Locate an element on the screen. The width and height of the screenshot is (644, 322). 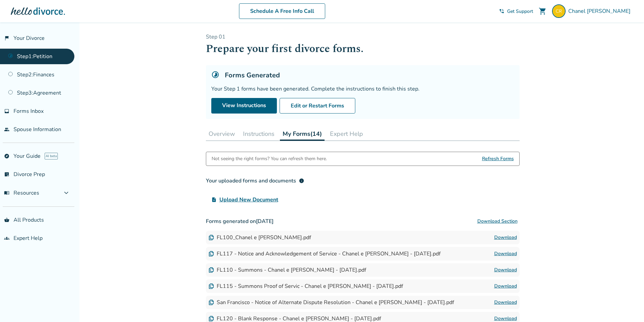
button: My Forms(14) is located at coordinates (302, 134).